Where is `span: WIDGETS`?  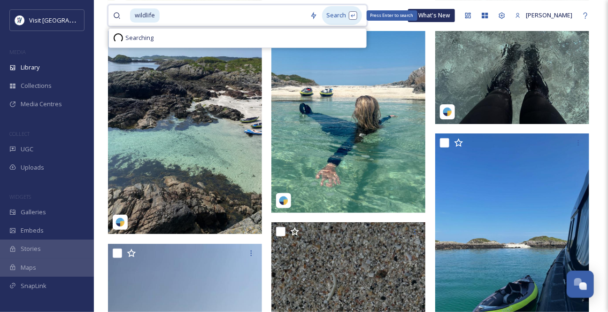 span: WIDGETS is located at coordinates (20, 196).